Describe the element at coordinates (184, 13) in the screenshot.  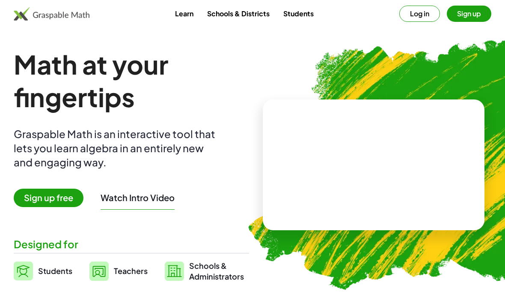
I see `a: Learn` at that location.